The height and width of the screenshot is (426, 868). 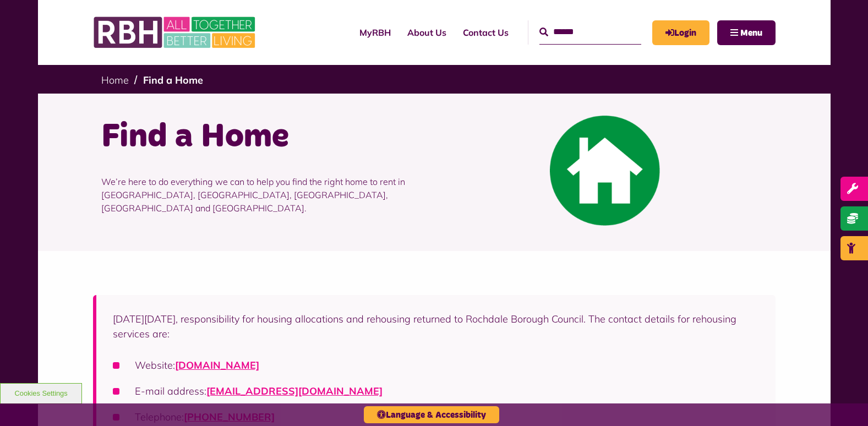 I want to click on a: Contact Us, so click(x=486, y=32).